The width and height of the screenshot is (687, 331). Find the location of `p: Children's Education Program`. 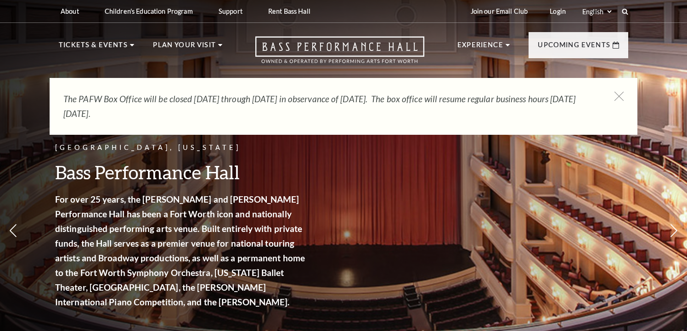

p: Children's Education Program is located at coordinates (149, 11).